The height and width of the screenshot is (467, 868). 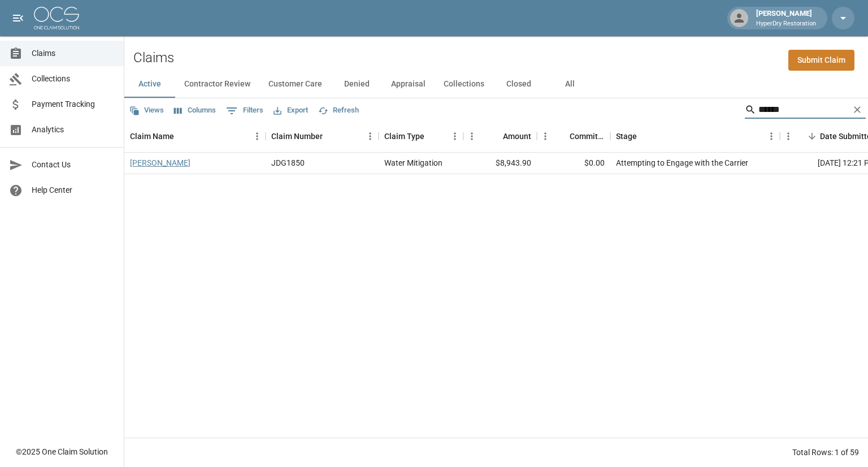 What do you see at coordinates (682, 163) in the screenshot?
I see `div: Attempting to Engage with the Carrier` at bounding box center [682, 163].